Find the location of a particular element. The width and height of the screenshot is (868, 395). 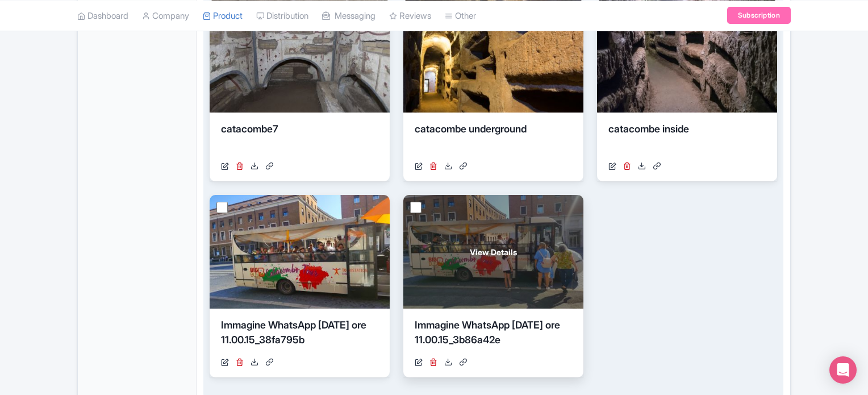

div: Open Intercom Messenger is located at coordinates (843, 370).